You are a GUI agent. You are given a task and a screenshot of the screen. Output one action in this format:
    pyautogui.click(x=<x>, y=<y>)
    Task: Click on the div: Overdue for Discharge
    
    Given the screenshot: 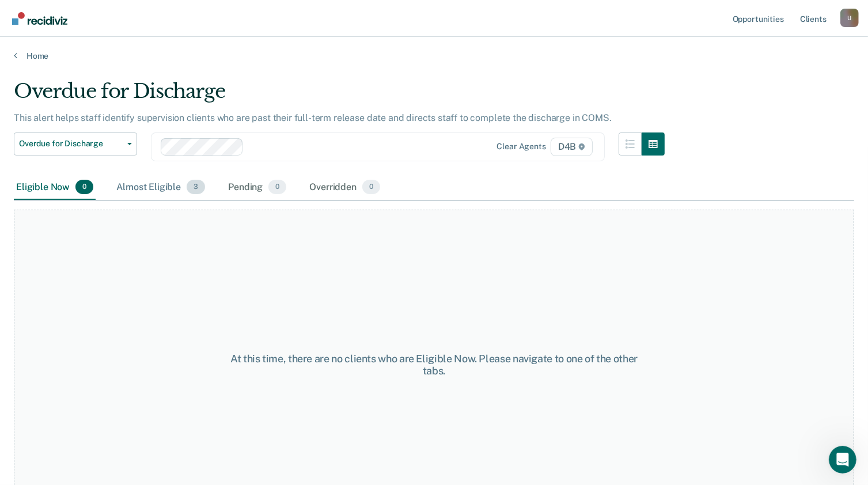 What is the action you would take?
    pyautogui.click(x=339, y=95)
    